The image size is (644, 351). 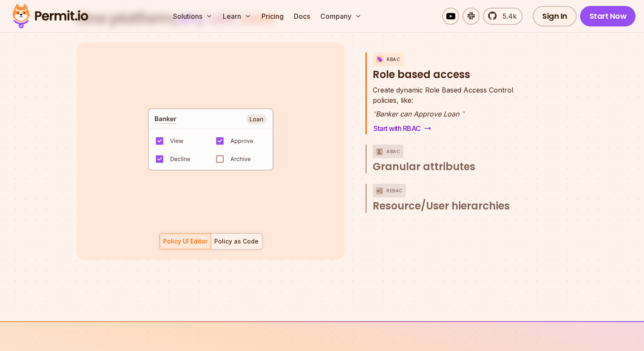 What do you see at coordinates (50, 16) in the screenshot?
I see `img: Permit logo` at bounding box center [50, 16].